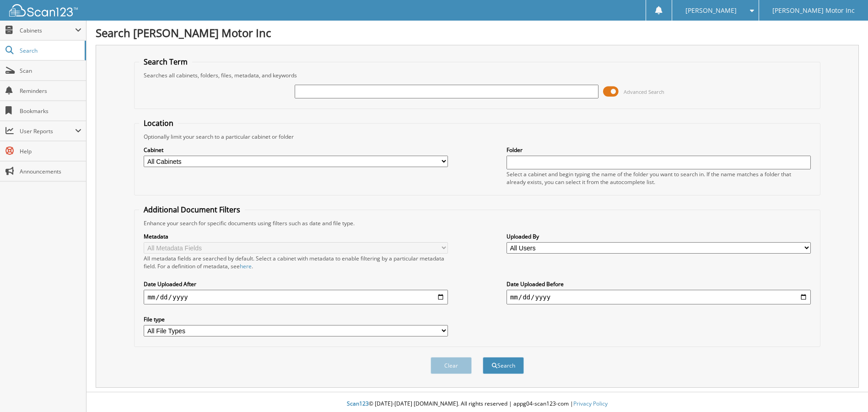 The height and width of the screenshot is (412, 868). Describe the element at coordinates (659, 284) in the screenshot. I see `label: Date Uploaded Before` at that location.